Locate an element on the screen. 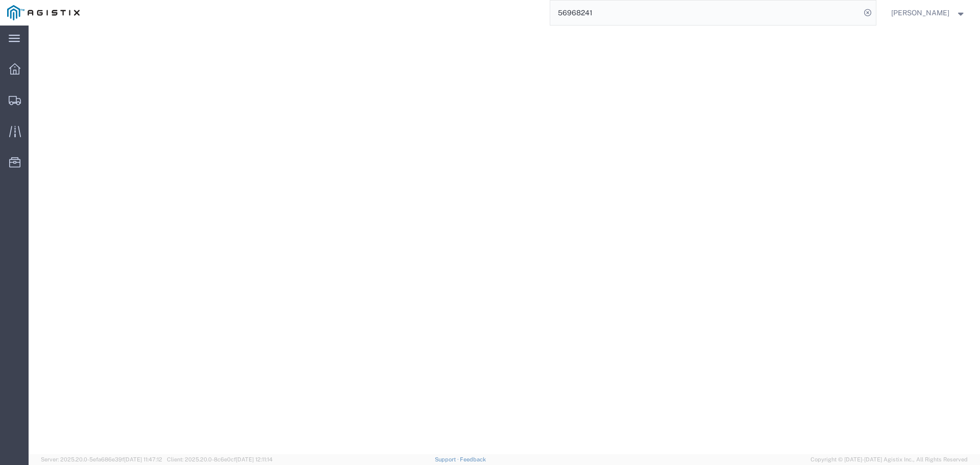 This screenshot has width=980, height=465. span: Dan Whitemore is located at coordinates (920, 13).